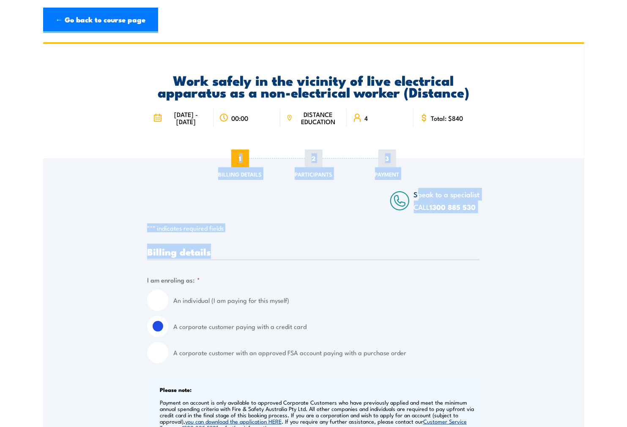 This screenshot has height=427, width=627. I want to click on label: A corporate customer paying with a credit card, so click(326, 327).